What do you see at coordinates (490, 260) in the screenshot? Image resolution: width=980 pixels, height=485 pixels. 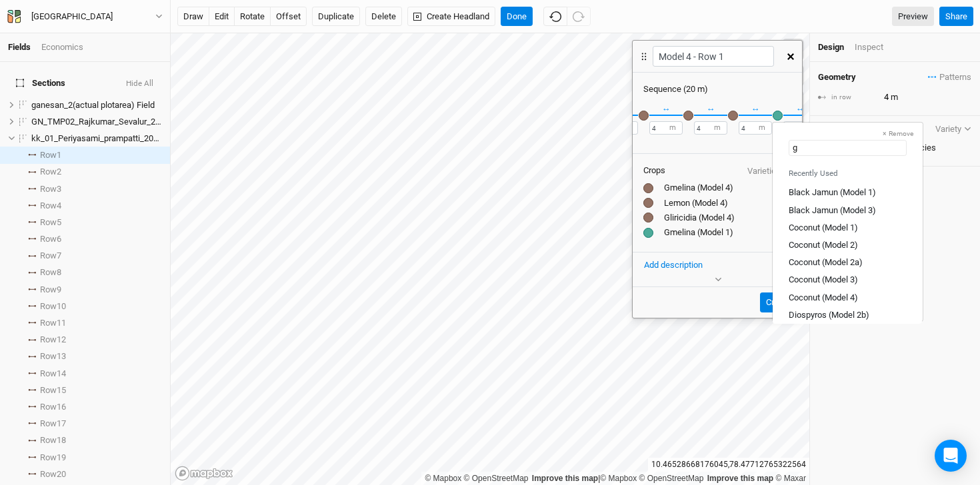 I see `canvas: Map` at bounding box center [490, 260].